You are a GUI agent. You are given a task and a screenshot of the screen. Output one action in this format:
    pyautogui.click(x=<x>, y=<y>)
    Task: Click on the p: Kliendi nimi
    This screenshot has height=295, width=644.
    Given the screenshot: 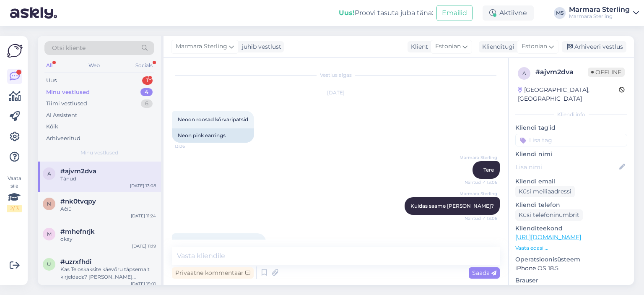 What is the action you would take?
    pyautogui.click(x=571, y=154)
    